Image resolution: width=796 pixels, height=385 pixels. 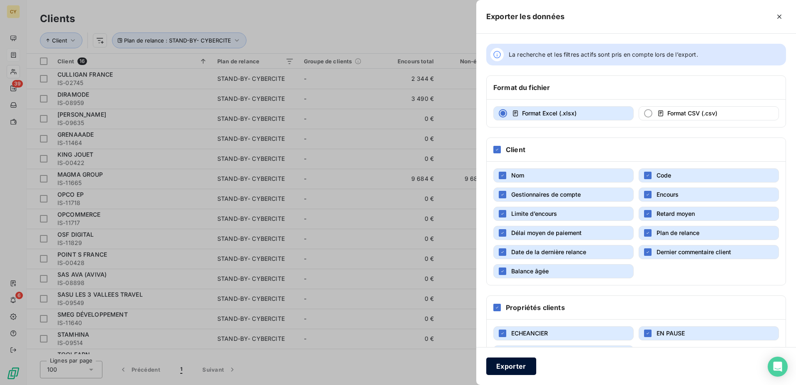 What do you see at coordinates (549, 251) in the screenshot?
I see `span: Date de la dernière relance` at bounding box center [549, 251].